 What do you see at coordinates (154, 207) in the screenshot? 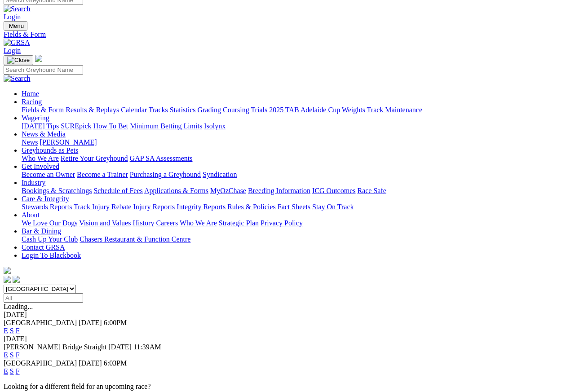
I see `a: Injury Reports` at bounding box center [154, 207].